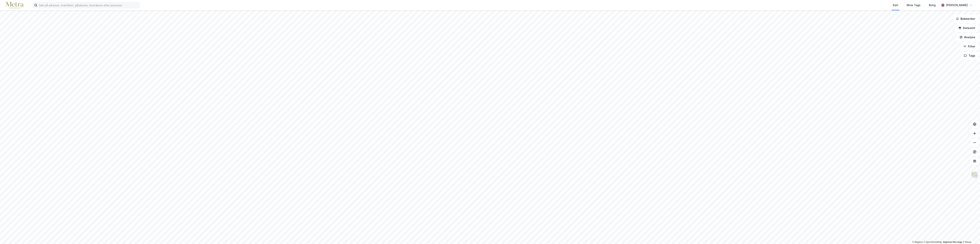  What do you see at coordinates (15, 5) in the screenshot?
I see `img: metra-logo.256734c3b2bbffee19d4.png` at bounding box center [15, 5].